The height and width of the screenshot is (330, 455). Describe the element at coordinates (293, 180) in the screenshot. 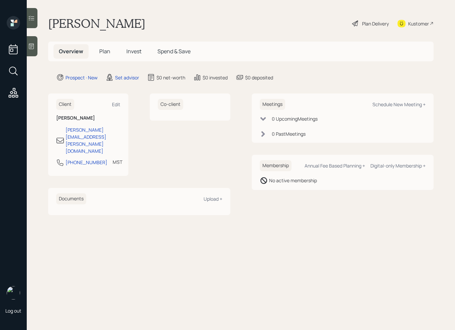

I see `div: No active membership` at that location.